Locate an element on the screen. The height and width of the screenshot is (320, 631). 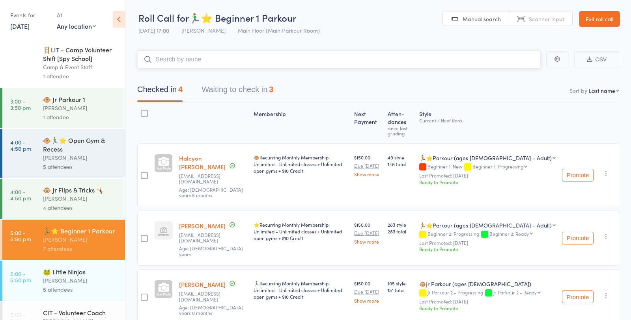
span: 🏃‍♂️⭐ Beginner 1 Parkour is located at coordinates (242, 17).